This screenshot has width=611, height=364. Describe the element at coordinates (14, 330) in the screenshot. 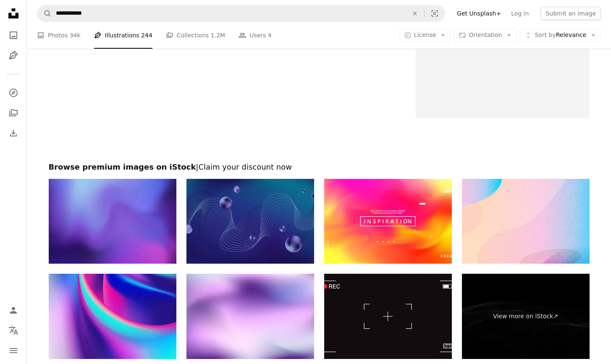

I see `button: Language` at that location.